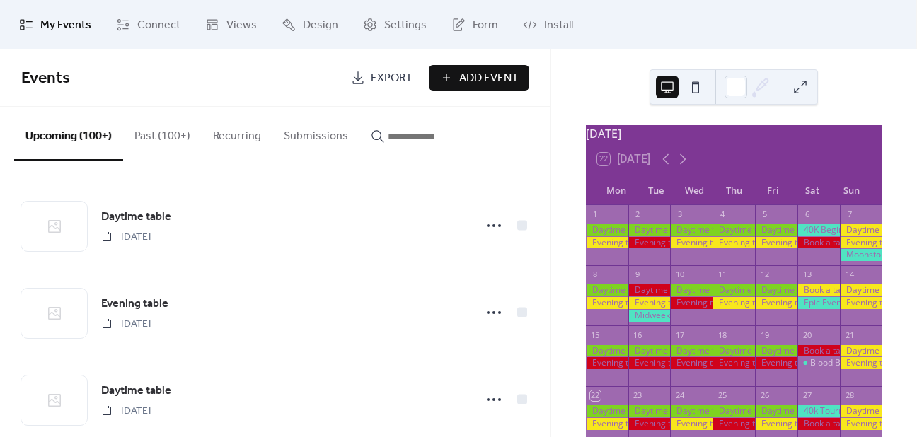 The width and height of the screenshot is (917, 437). Describe the element at coordinates (595, 335) in the screenshot. I see `div: 15` at that location.